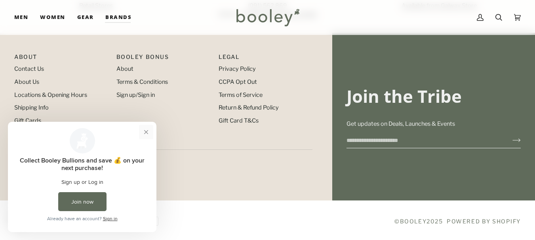 This screenshot has height=240, width=535. What do you see at coordinates (266, 59) in the screenshot?
I see `p: Pipeline_Footer Sub` at bounding box center [266, 59].